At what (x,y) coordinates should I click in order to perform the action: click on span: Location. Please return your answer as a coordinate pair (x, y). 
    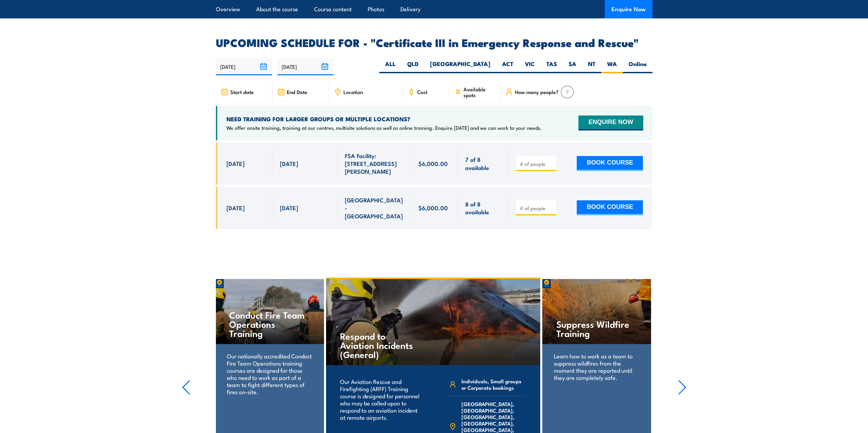
    Looking at the image, I should click on (353, 91).